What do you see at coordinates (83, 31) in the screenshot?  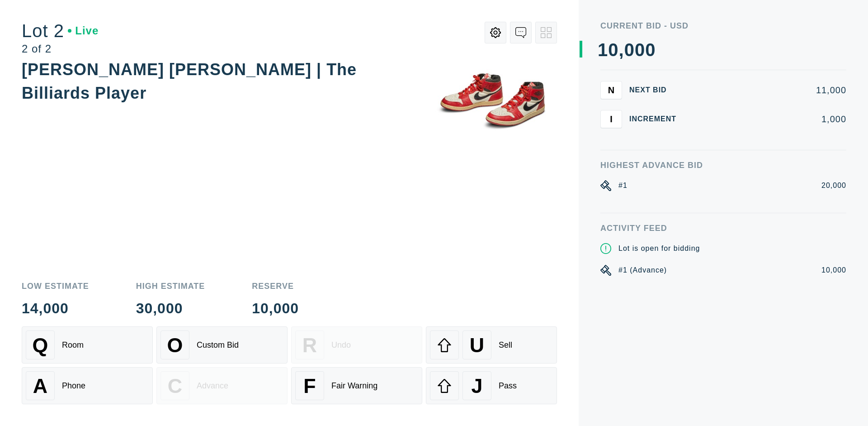 I see `div: Live` at bounding box center [83, 31].